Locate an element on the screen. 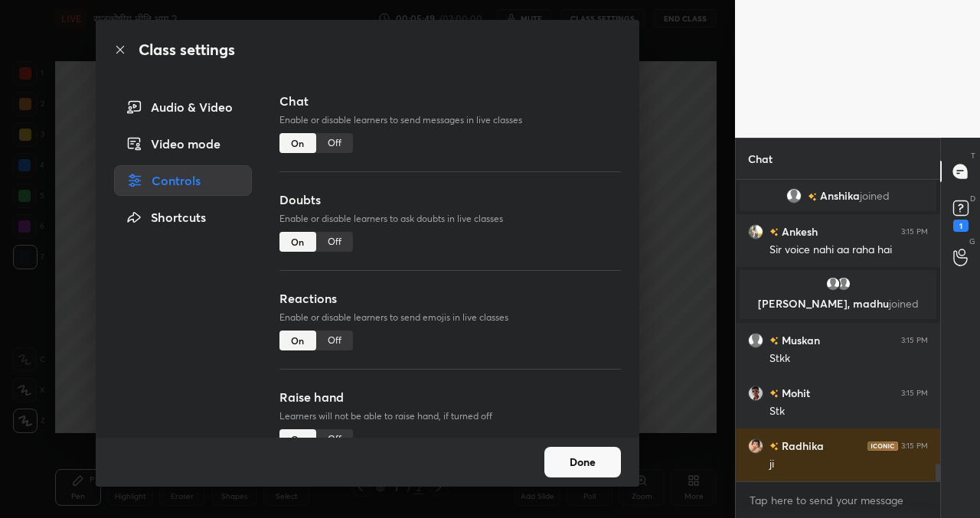  h3: Raise hand is located at coordinates (450, 397).